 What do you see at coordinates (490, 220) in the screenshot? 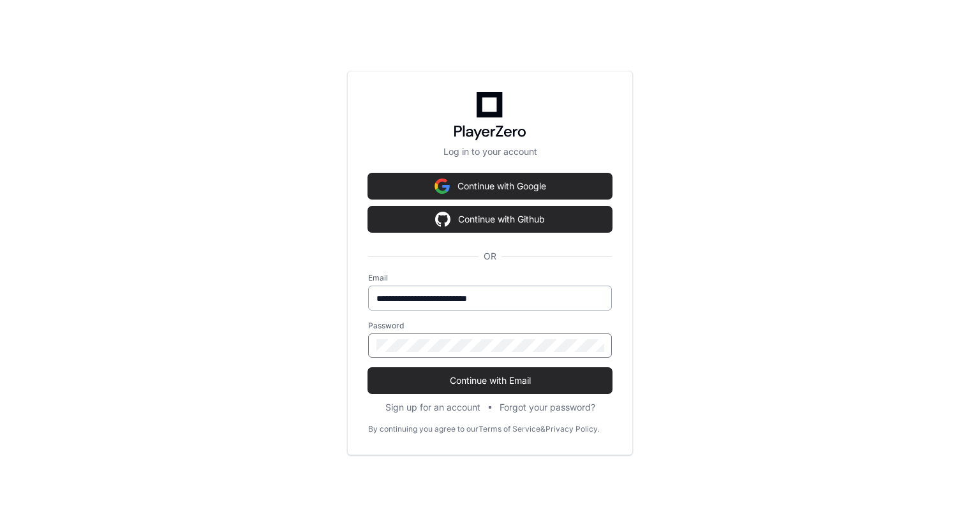
I see `button: Continue with Github` at bounding box center [490, 220].